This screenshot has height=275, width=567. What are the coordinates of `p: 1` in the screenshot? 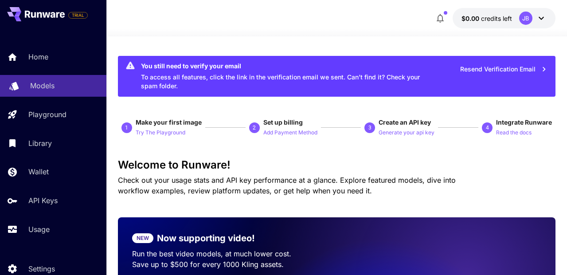 It's located at (126, 128).